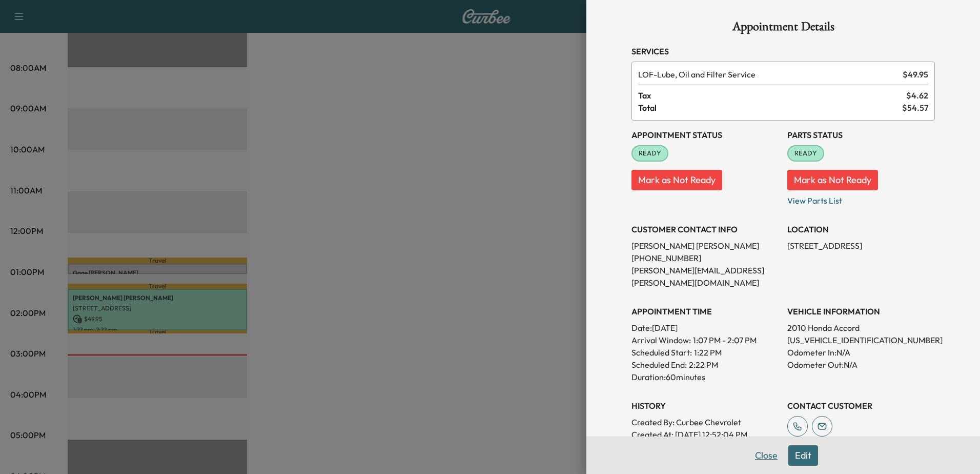  What do you see at coordinates (915, 108) in the screenshot?
I see `span: $ 54.57` at bounding box center [915, 108].